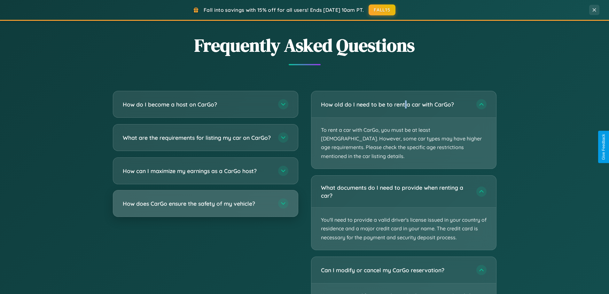 The height and width of the screenshot is (294, 609). What do you see at coordinates (382, 10) in the screenshot?
I see `button: FALL15` at bounding box center [382, 10].